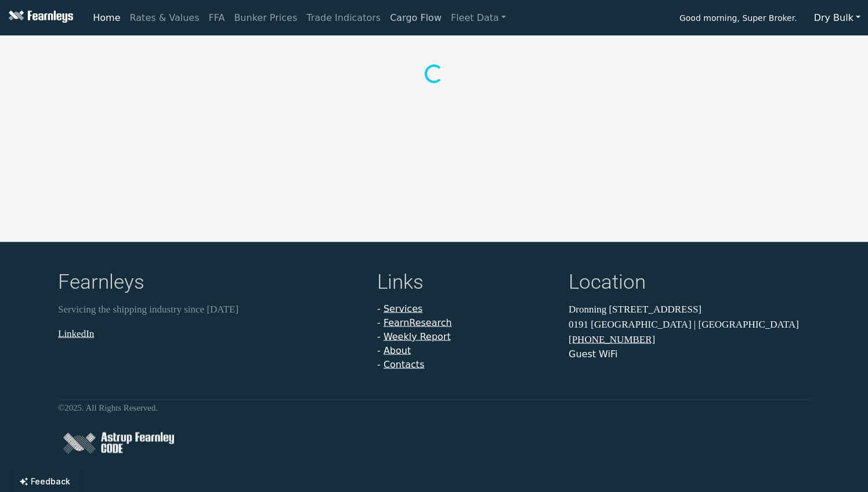 This screenshot has height=492, width=868. What do you see at coordinates (108, 407) in the screenshot?
I see `small: © 2025 . All Rights Reserved.` at bounding box center [108, 407].